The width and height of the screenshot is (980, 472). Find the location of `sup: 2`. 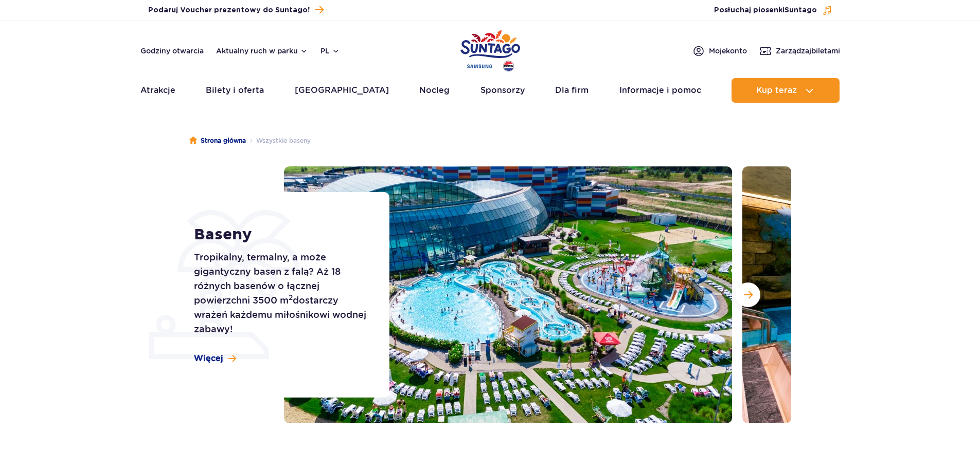

sup: 2 is located at coordinates (291, 298).